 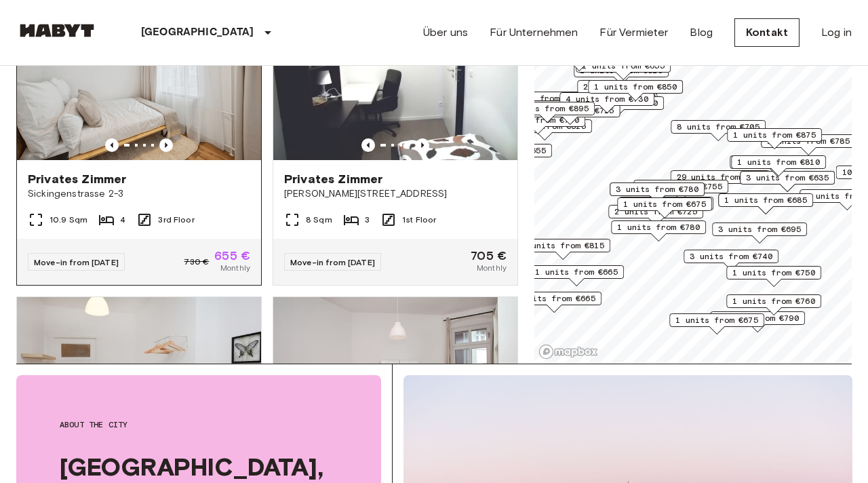 What do you see at coordinates (767, 32) in the screenshot?
I see `a: Kontakt` at bounding box center [767, 32].